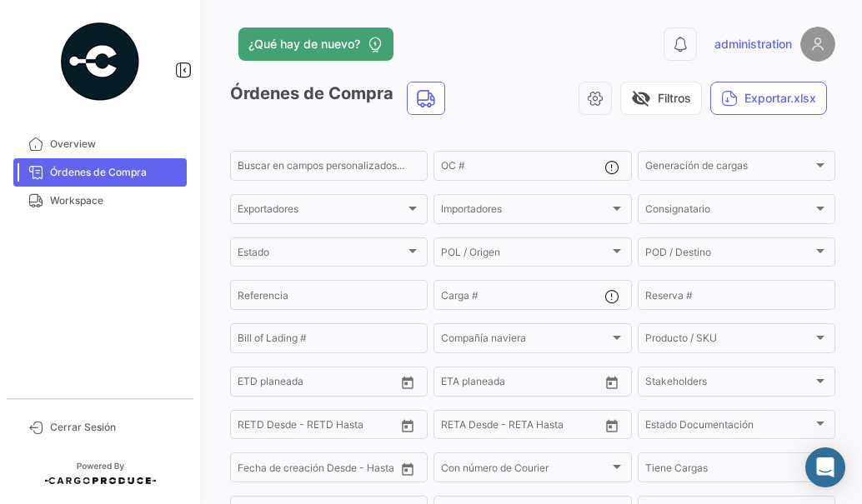  What do you see at coordinates (340, 98) in the screenshot?
I see `h3: Órdenes de Compra` at bounding box center [340, 98].